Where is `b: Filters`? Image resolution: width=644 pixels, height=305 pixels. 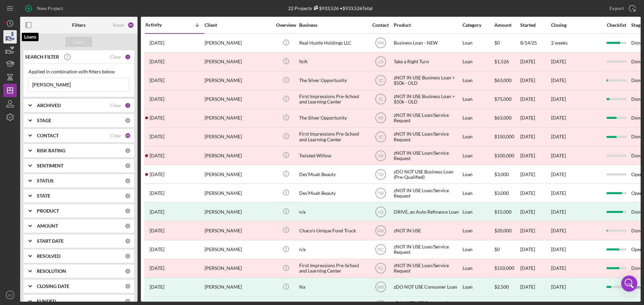
b: Filters is located at coordinates (79, 25).